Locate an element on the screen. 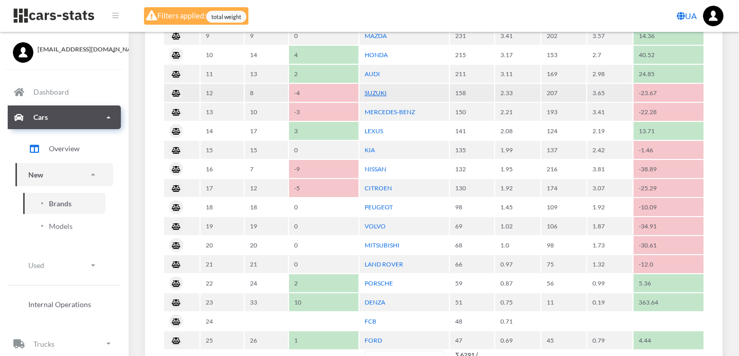 This screenshot has width=739, height=356. a: MITSUBISHI is located at coordinates (382, 245).